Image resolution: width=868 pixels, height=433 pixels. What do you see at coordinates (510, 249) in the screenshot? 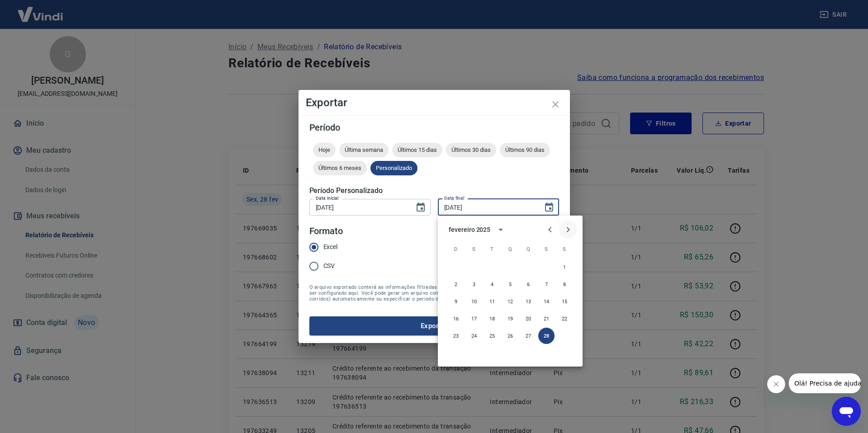
I see `span: quarta-feira` at bounding box center [510, 249].